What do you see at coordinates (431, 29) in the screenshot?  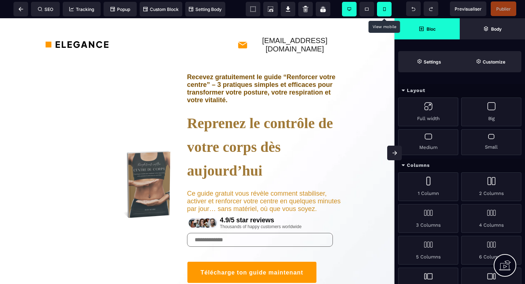 I see `strong: Bloc` at bounding box center [431, 29].